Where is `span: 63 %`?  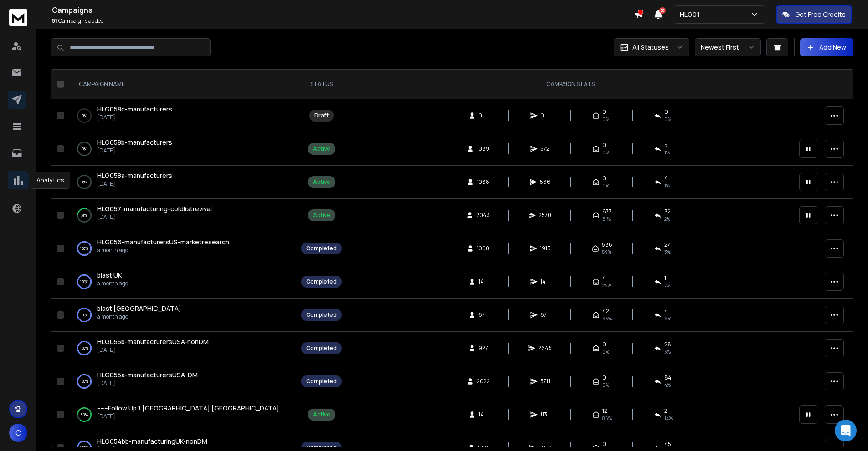
span: 63 % is located at coordinates (607, 318).